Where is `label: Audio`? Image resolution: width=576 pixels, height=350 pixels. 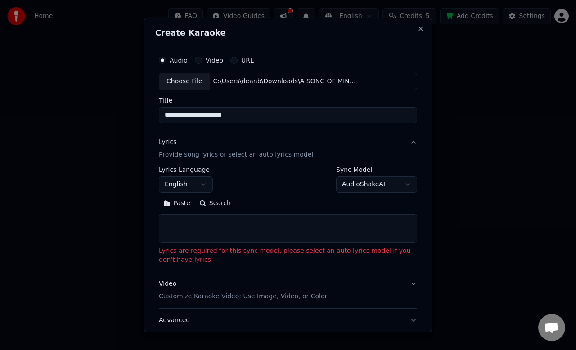 label: Audio is located at coordinates (179, 60).